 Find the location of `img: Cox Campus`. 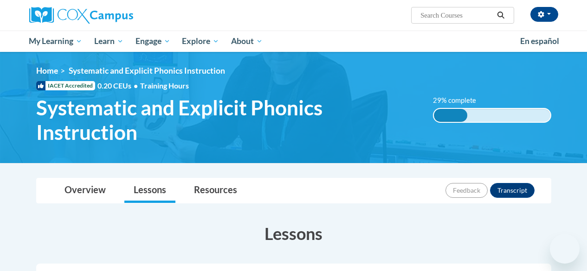

img: Cox Campus is located at coordinates (81, 15).